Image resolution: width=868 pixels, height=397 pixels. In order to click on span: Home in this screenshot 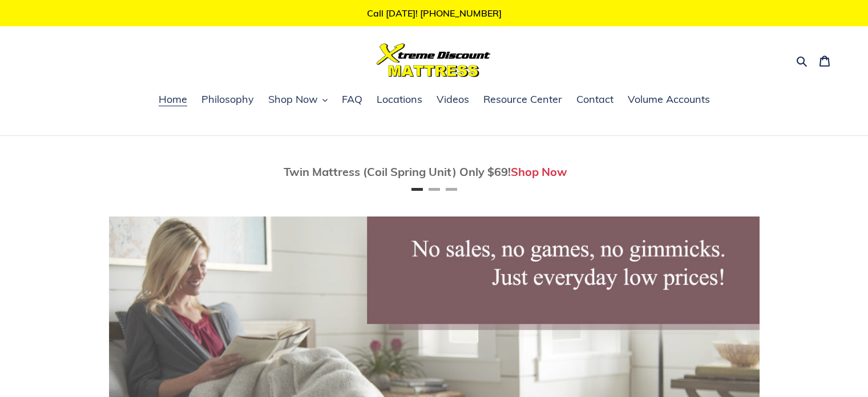, I will do `click(173, 99)`.